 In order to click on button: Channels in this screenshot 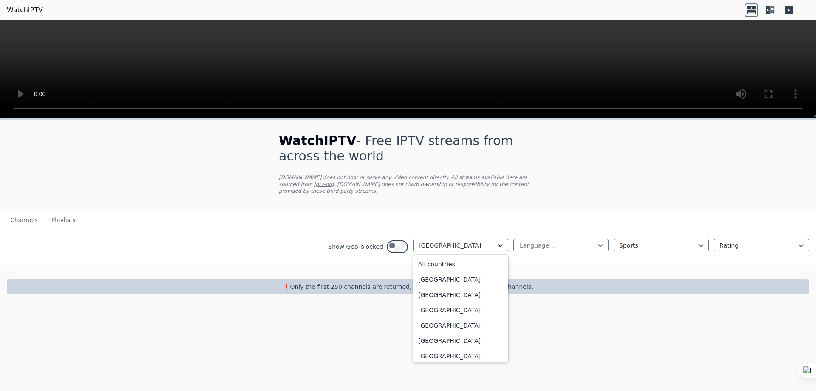, I will do `click(24, 220)`.